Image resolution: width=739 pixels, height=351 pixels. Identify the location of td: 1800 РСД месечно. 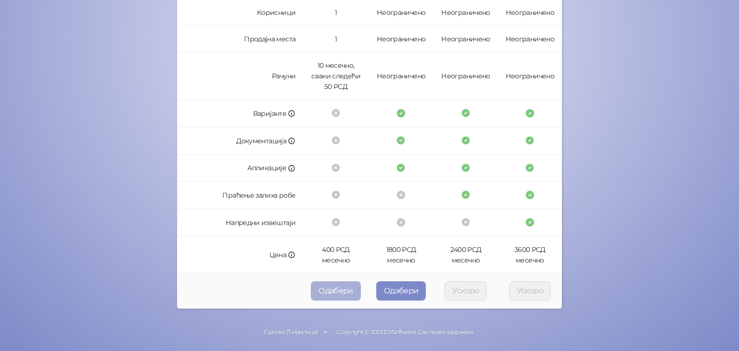
(401, 255).